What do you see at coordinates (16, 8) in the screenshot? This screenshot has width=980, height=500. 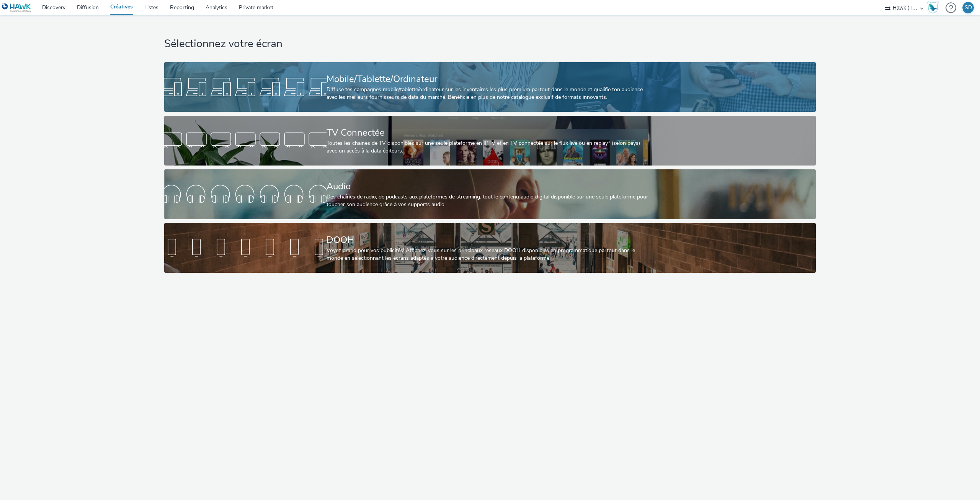 I see `img: undefined Logo` at bounding box center [16, 8].